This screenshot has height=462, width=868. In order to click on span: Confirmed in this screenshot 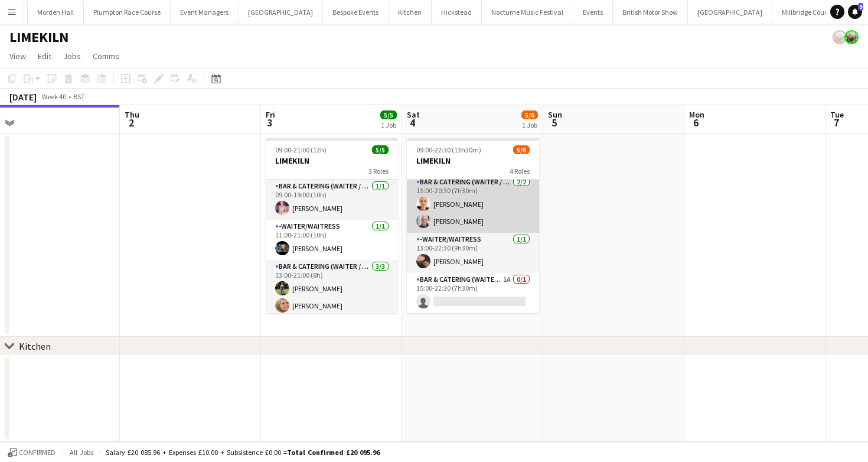, I will do `click(37, 452)`.